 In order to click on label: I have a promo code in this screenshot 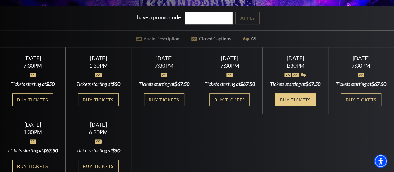, I will do `click(158, 17)`.